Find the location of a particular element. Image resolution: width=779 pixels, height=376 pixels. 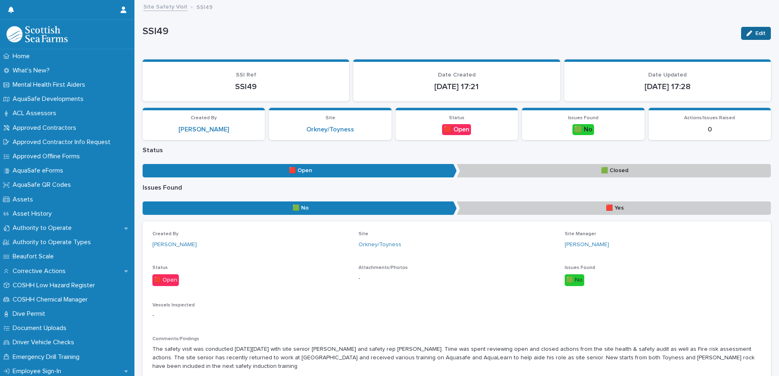

p: Assets is located at coordinates (24, 200).